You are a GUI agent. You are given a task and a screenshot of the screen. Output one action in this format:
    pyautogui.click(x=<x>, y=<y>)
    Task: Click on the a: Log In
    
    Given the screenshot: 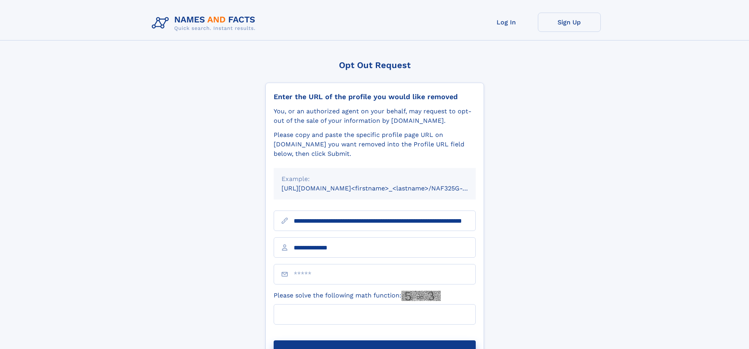 What is the action you would take?
    pyautogui.click(x=506, y=22)
    